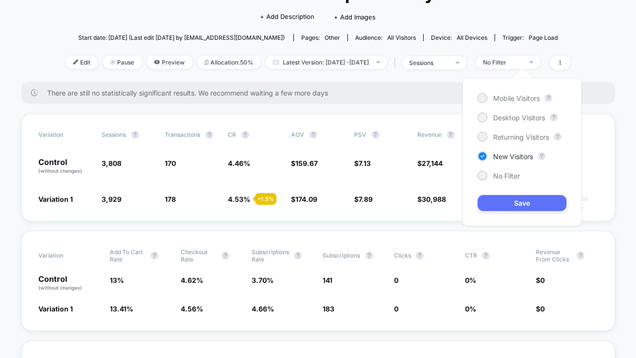  Describe the element at coordinates (263, 309) in the screenshot. I see `span: 4.66 %` at that location.